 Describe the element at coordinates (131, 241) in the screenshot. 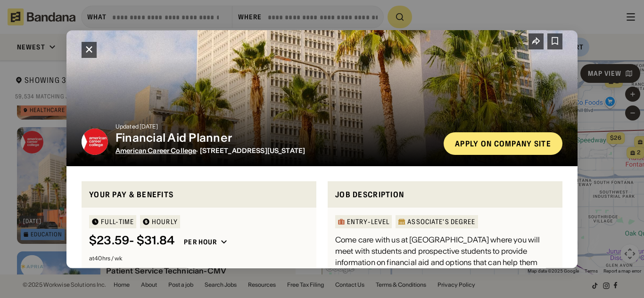

I see `div: $ 23.59 - $31.84` at that location.